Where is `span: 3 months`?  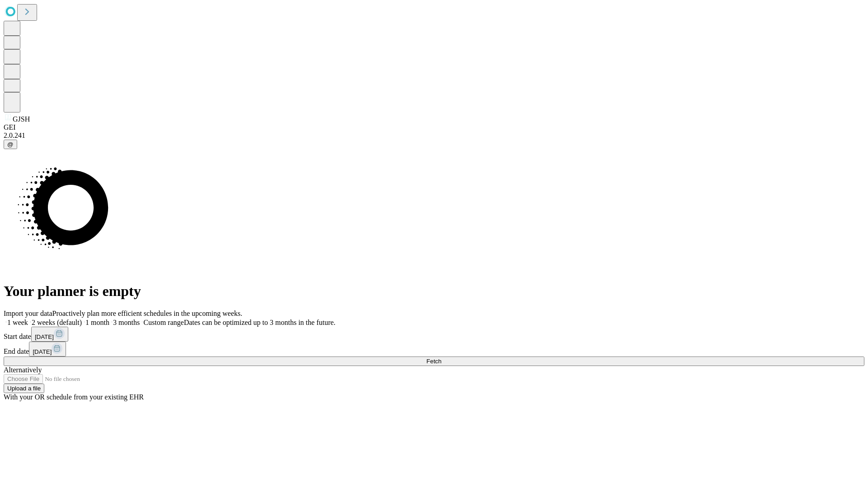
span: 3 months is located at coordinates (126, 322).